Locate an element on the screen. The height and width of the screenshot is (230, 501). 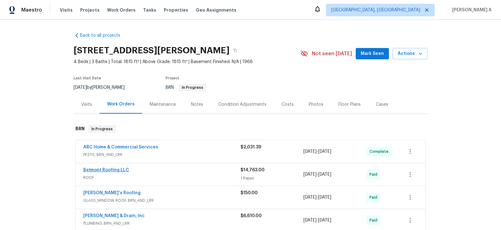
span: Projects is located at coordinates (90, 10).